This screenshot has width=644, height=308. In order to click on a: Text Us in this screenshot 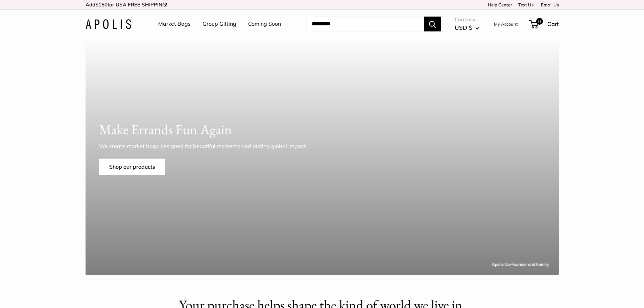, I will do `click(526, 5)`.